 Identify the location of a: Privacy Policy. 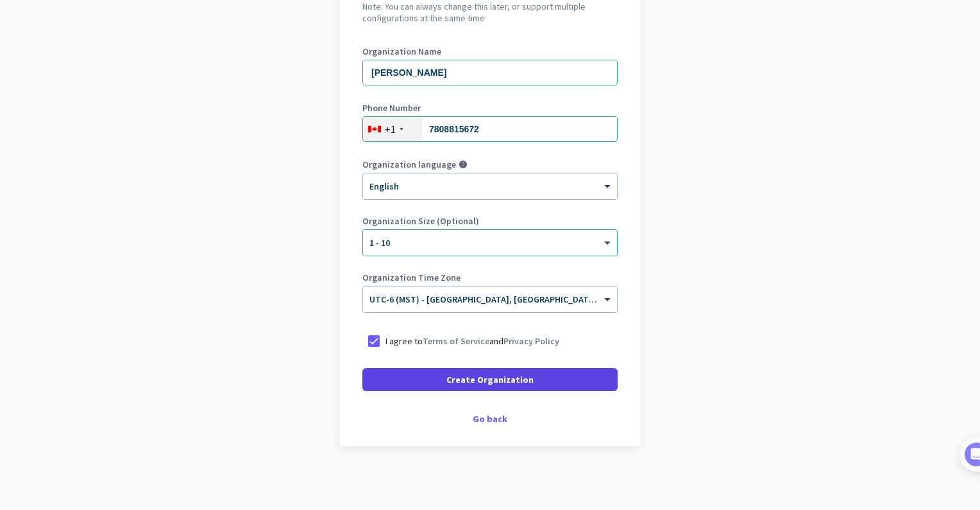
(531, 341).